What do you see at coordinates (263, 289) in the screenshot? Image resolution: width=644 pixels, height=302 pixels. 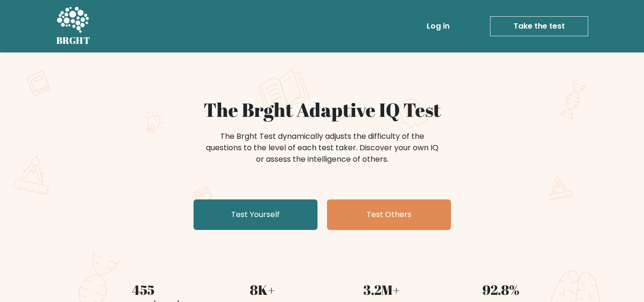 I see `div: 8K+` at bounding box center [263, 289].